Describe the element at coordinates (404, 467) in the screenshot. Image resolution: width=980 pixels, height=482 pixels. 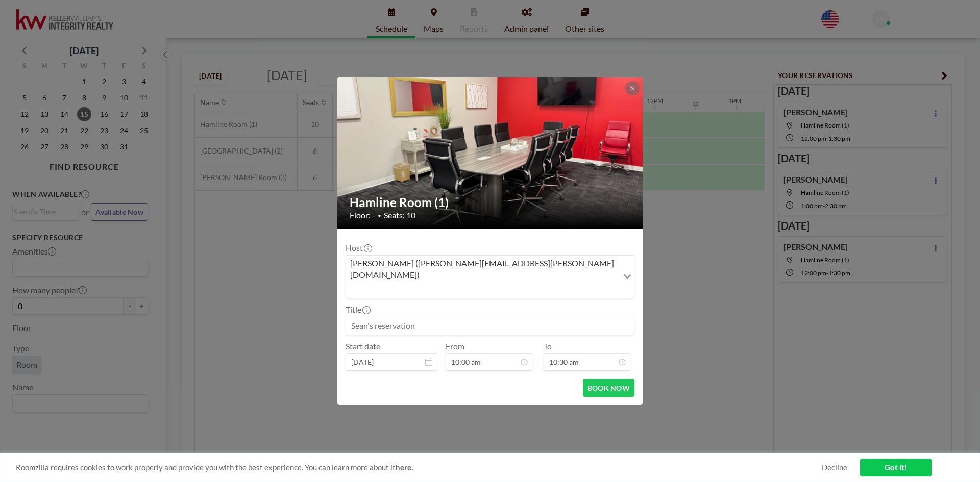
I see `a: here.` at that location.